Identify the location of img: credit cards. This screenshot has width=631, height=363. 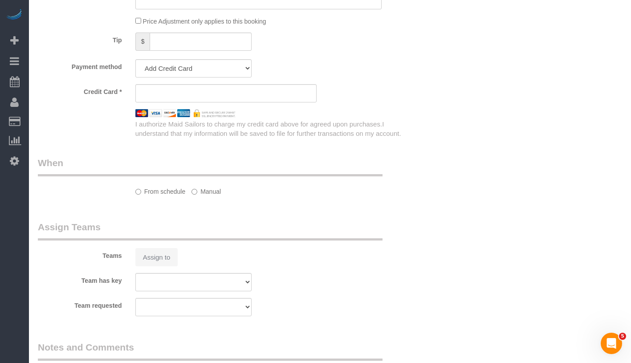
(185, 113).